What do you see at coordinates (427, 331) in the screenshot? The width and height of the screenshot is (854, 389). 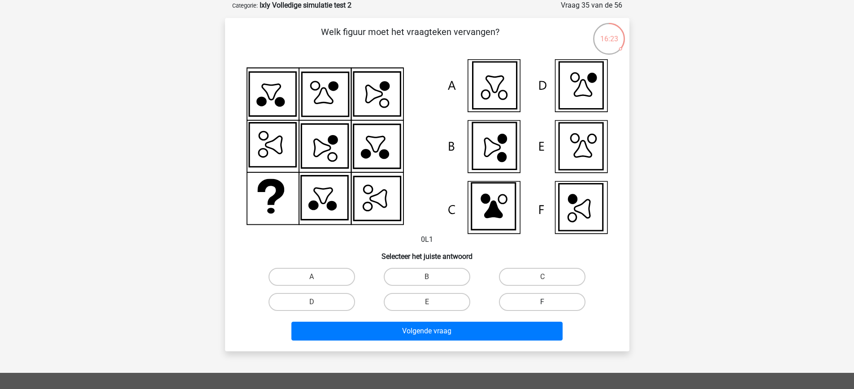 I see `button: Volgende vraag` at bounding box center [427, 331].